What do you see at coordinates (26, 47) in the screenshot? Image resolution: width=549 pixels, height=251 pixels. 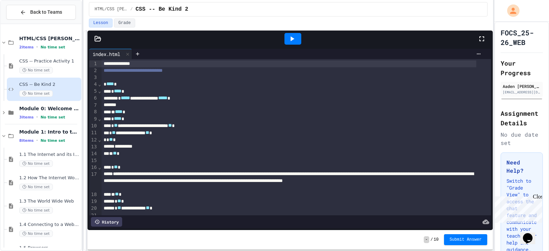 I see `span: 2 items` at bounding box center [26, 47].